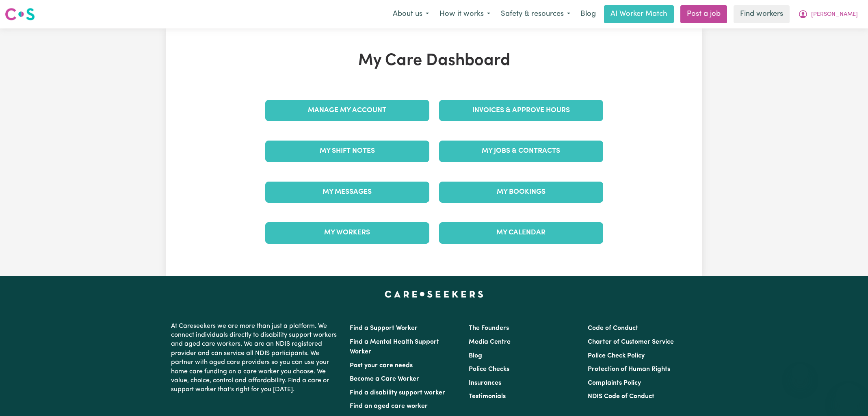  I want to click on a: My Calendar, so click(521, 233).